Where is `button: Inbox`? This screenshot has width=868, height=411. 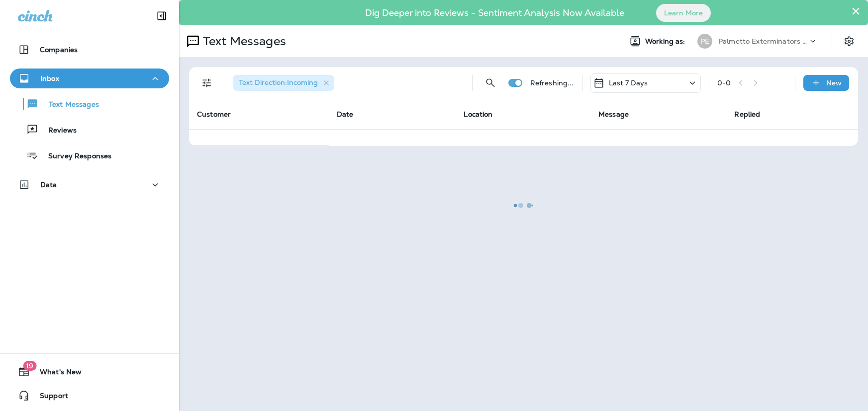
button: Inbox is located at coordinates (89, 78).